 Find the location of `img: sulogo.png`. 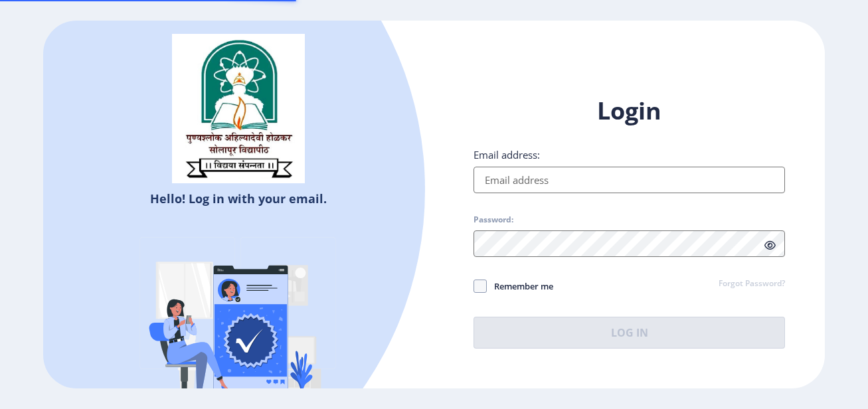

img: sulogo.png is located at coordinates (239, 109).